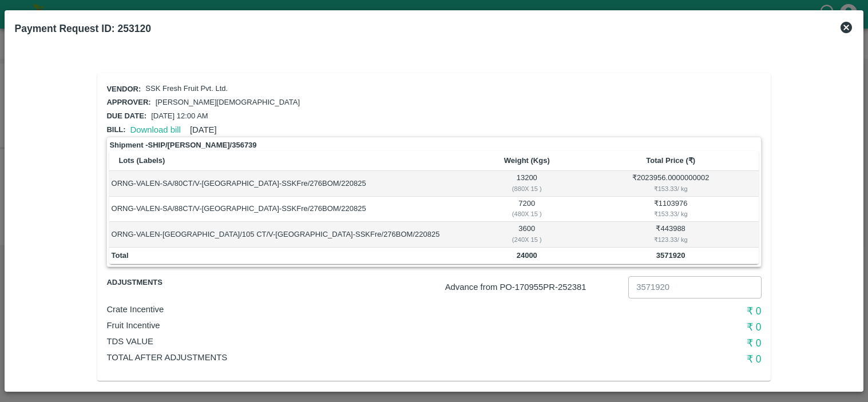  Describe the element at coordinates (83, 29) in the screenshot. I see `b: Payment Request ID: 253120` at that location.